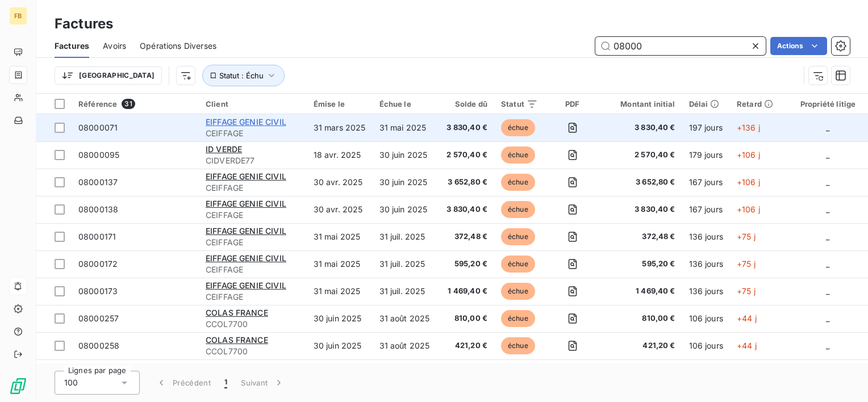  Describe the element at coordinates (97, 236) in the screenshot. I see `span: 08000171` at that location.